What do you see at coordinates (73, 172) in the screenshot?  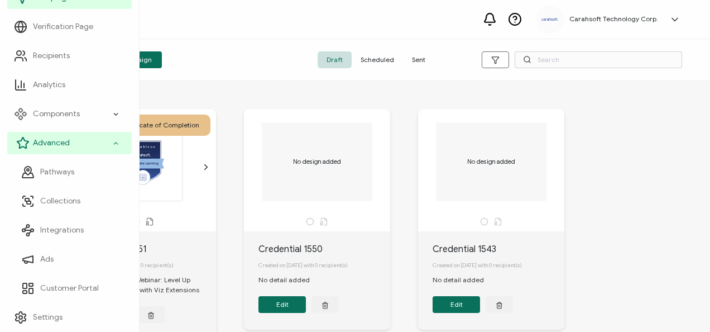 I see `a: Pathways` at bounding box center [73, 172].